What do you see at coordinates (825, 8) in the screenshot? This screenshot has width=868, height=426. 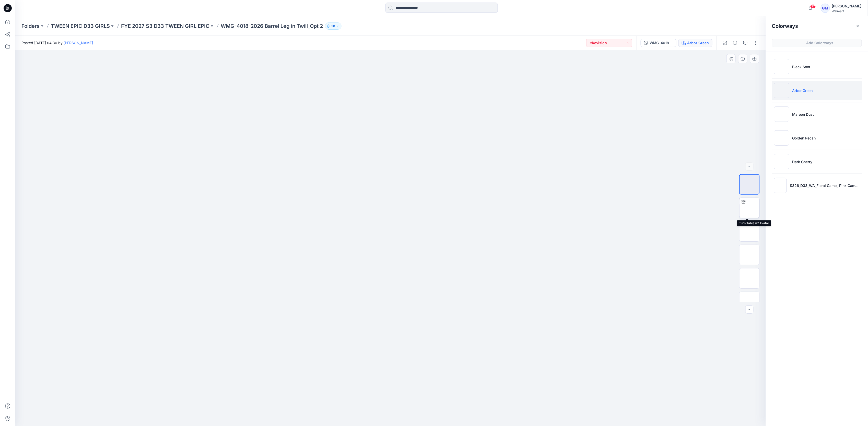 I see `div: GM` at bounding box center [825, 8].